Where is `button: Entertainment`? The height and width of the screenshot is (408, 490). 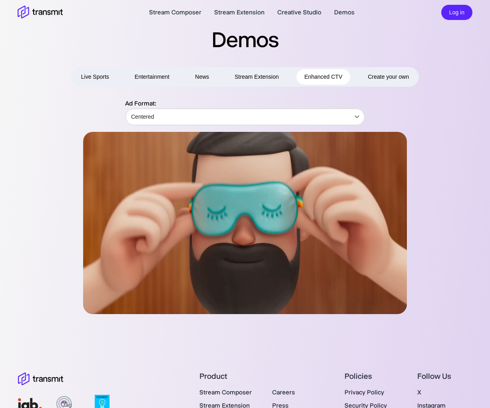 button: Entertainment is located at coordinates (152, 77).